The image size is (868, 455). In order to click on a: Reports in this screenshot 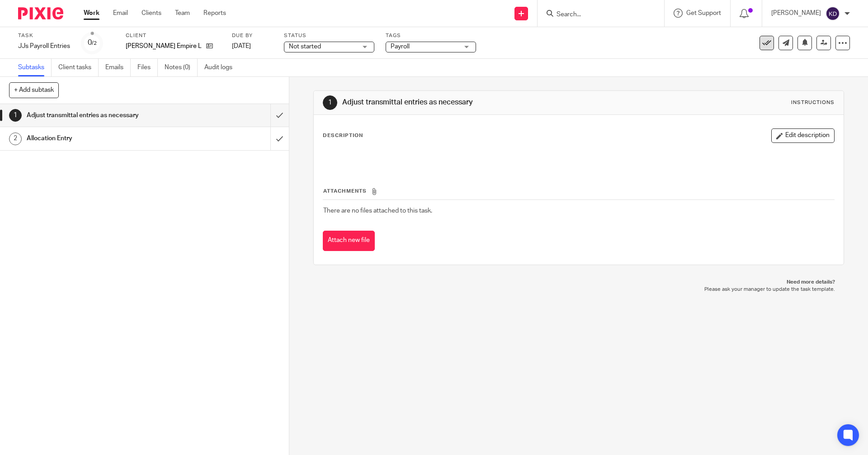, I will do `click(215, 13)`.